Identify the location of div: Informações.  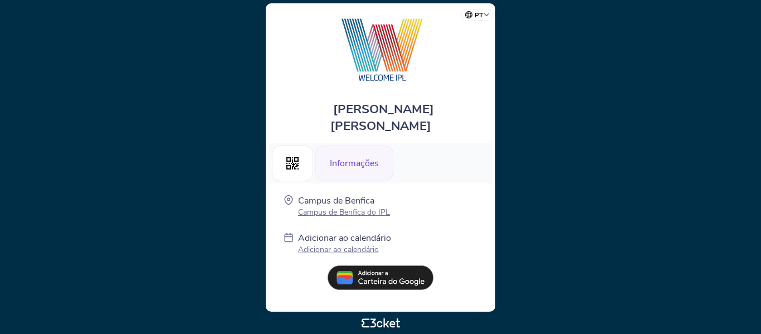
(354, 163).